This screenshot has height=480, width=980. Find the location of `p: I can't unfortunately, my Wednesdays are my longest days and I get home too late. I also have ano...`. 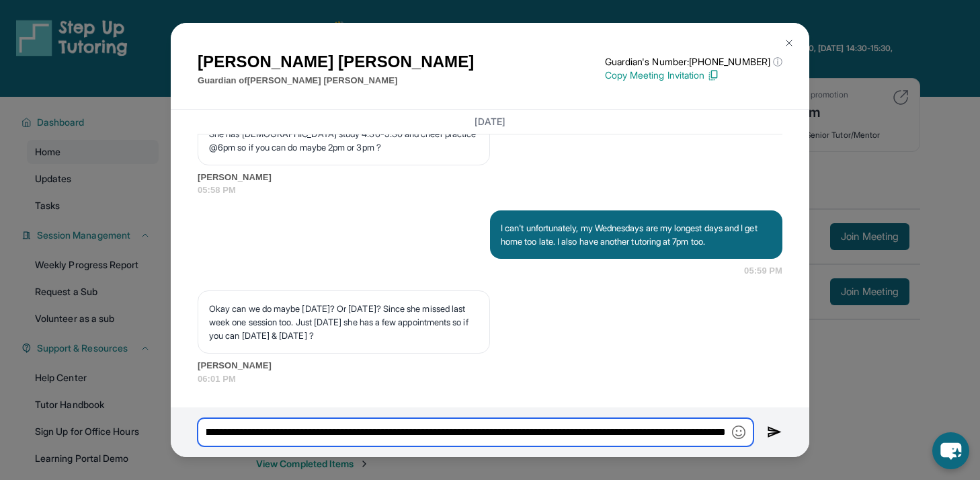

p: I can't unfortunately, my Wednesdays are my longest days and I get home too late. I also have ano... is located at coordinates (636, 234).